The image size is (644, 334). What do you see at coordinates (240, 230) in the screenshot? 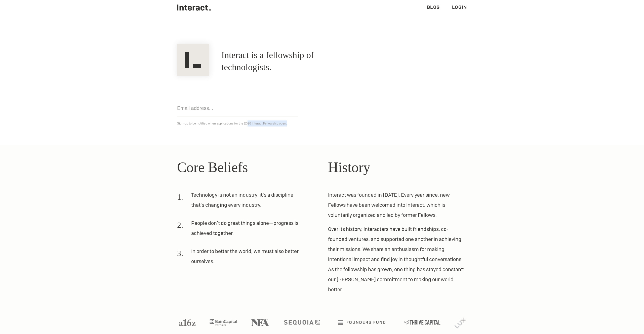
I see `li: People don’t do great things alone—progress is achieved together.` at bounding box center [240, 230].